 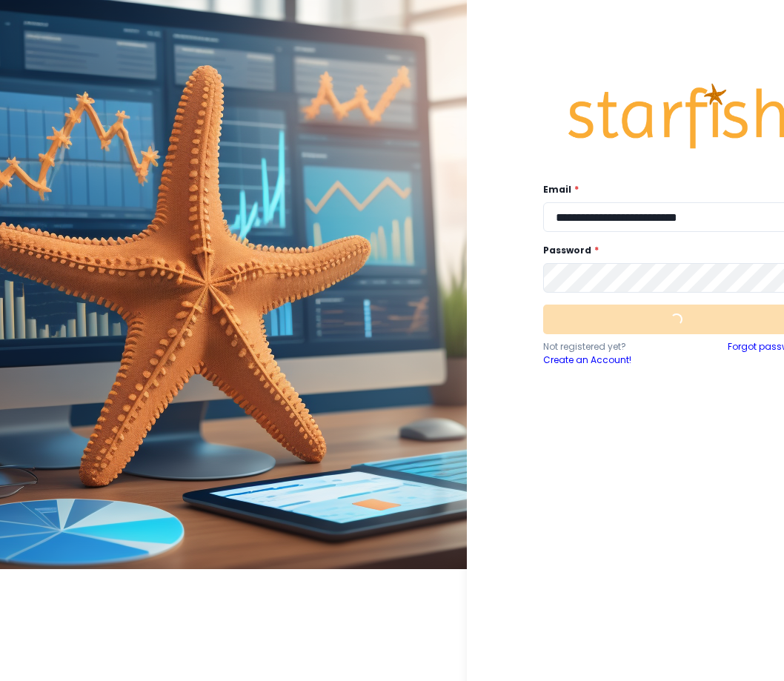 What do you see at coordinates (610, 347) in the screenshot?
I see `p: Not registered yet?` at bounding box center [610, 347].